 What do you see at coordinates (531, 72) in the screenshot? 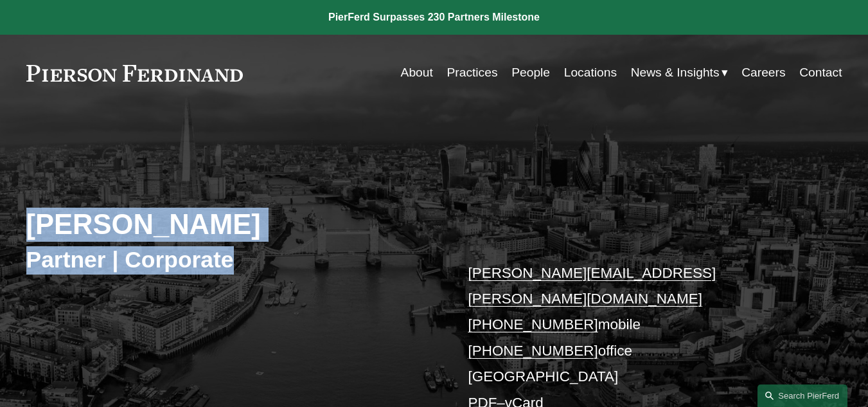
I see `a: People` at bounding box center [531, 72].